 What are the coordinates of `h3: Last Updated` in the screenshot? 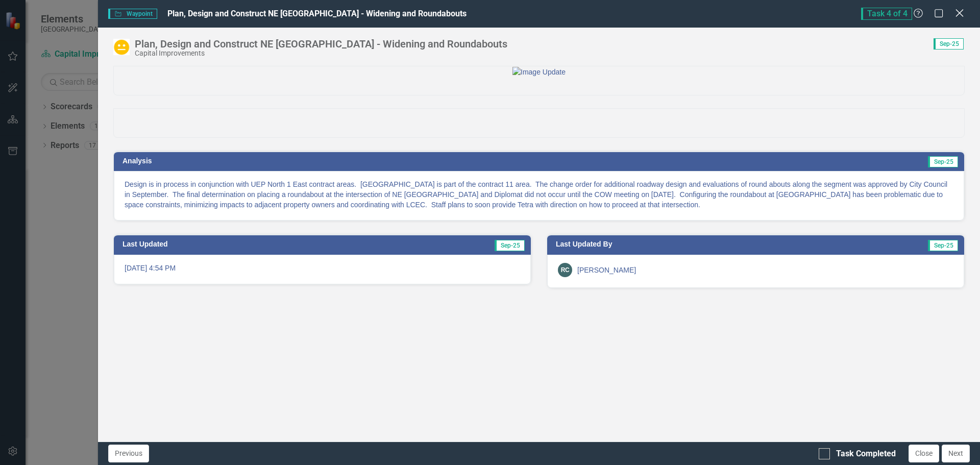 It's located at (242, 244).